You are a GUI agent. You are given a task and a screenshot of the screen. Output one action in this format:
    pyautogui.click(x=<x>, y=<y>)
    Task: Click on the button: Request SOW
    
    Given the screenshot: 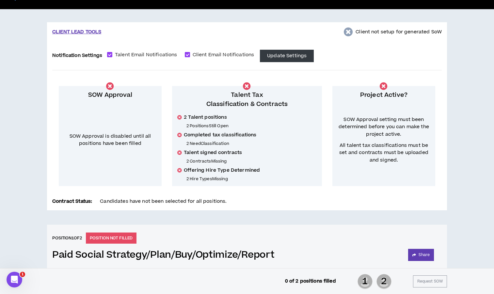 What is the action you would take?
    pyautogui.click(x=430, y=281)
    